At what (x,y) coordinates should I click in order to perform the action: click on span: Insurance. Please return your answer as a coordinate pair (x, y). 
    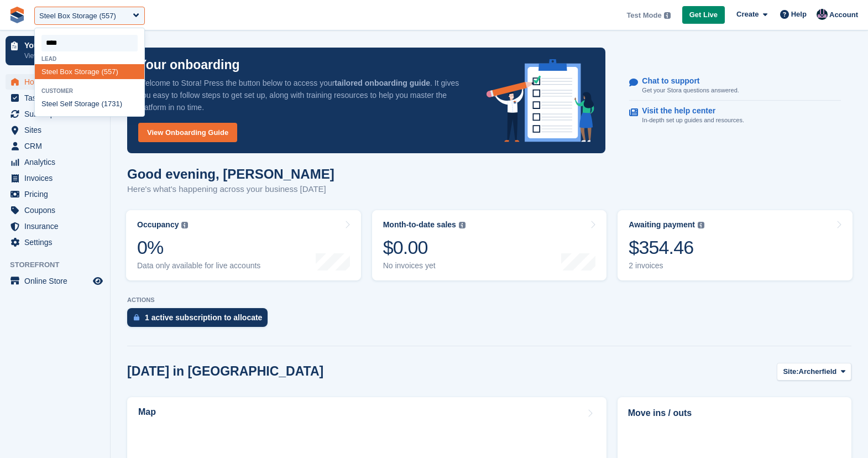
    Looking at the image, I should click on (58, 226).